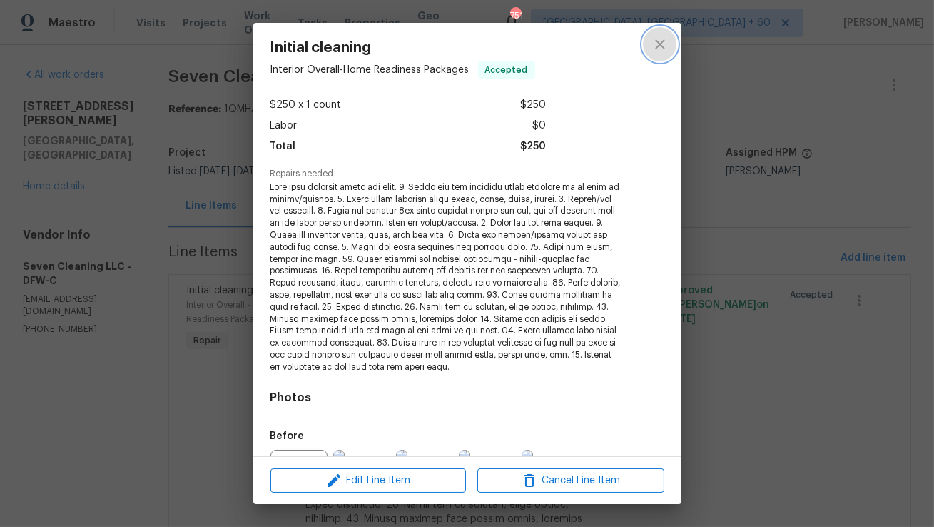 This screenshot has width=934, height=527. What do you see at coordinates (368, 480) in the screenshot?
I see `button: Edit Line Item` at bounding box center [368, 480].